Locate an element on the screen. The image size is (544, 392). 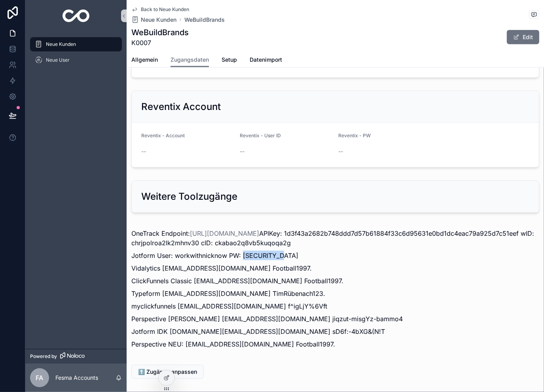
h2: Weitere Toolzugänge is located at coordinates (189, 197).